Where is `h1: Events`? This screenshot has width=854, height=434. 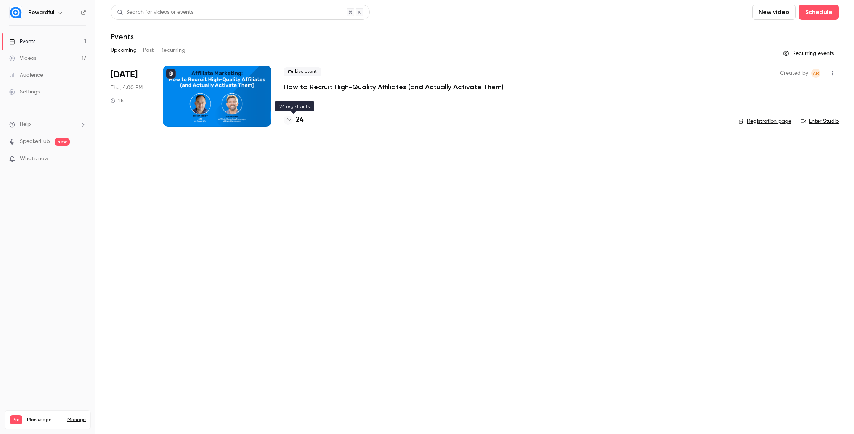
h1: Events is located at coordinates (122, 37).